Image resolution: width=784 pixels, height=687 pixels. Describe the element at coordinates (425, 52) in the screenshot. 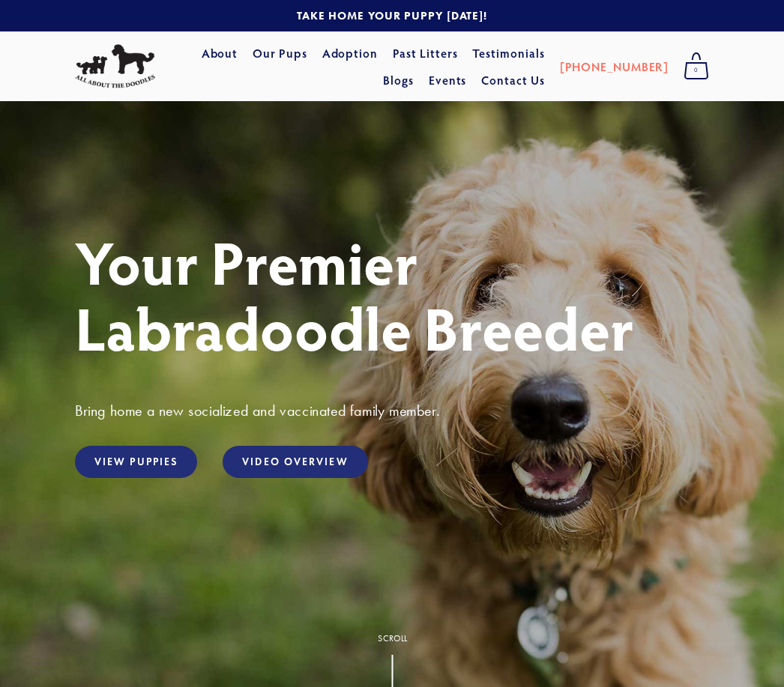

I see `a: Past Litters` at that location.